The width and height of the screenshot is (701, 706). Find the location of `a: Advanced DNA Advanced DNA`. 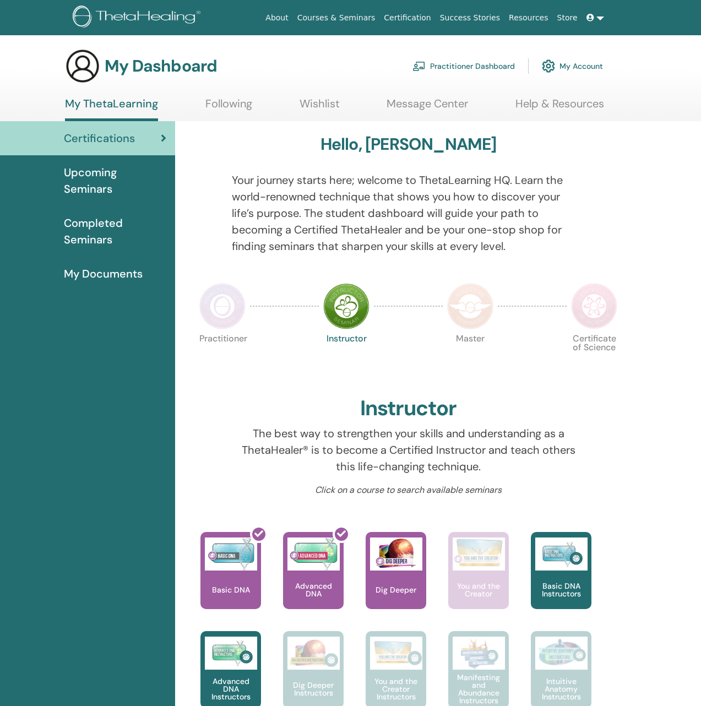

a: Advanced DNA Advanced DNA is located at coordinates (314, 582).